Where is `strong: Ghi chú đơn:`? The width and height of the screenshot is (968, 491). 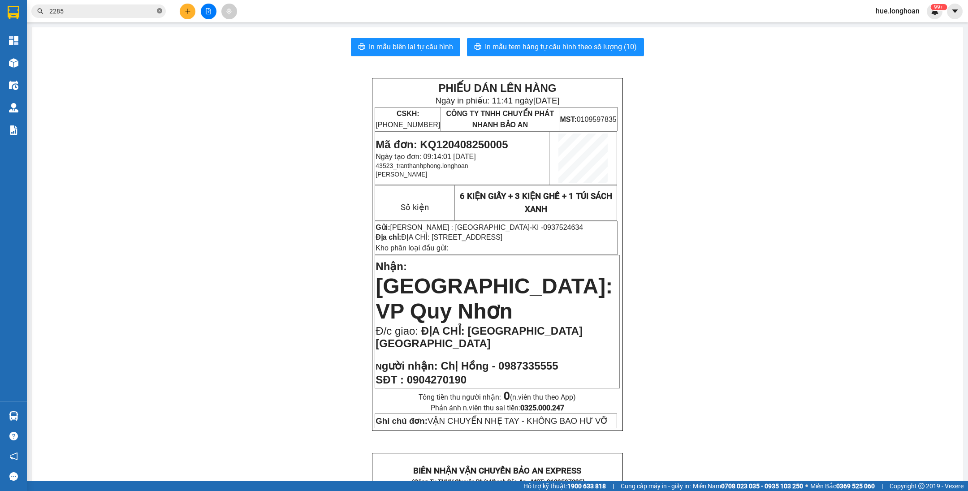 strong: Ghi chú đơn: is located at coordinates (402, 421).